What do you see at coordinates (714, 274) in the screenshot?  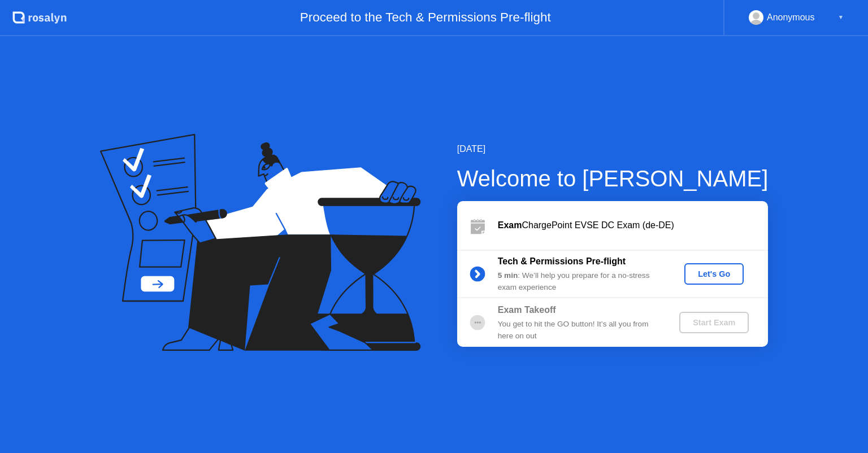 I see `div: Let's Go` at bounding box center [714, 274].